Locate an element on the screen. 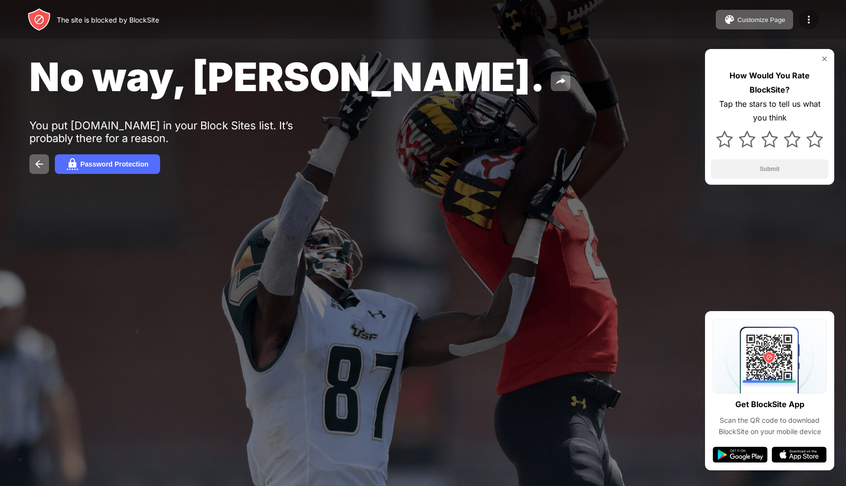  div: Password Protection is located at coordinates (114, 164).